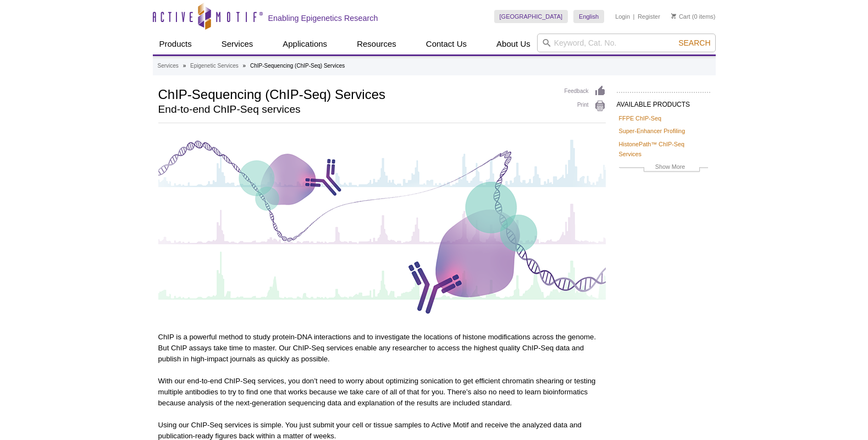  I want to click on li: ChIP-Sequencing (ChIP-Seq) Services, so click(298, 65).